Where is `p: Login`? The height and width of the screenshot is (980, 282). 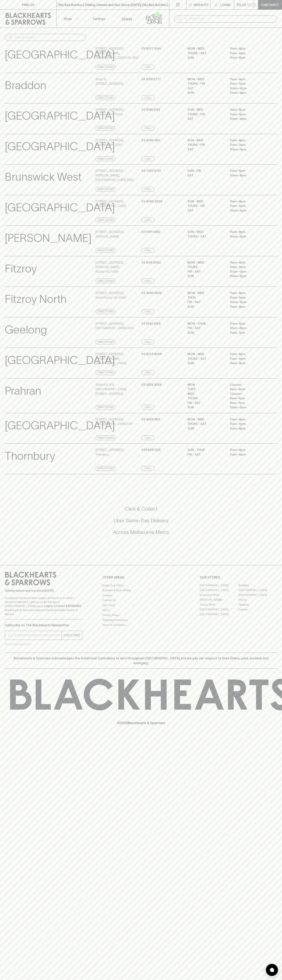 p: Login is located at coordinates (225, 5).